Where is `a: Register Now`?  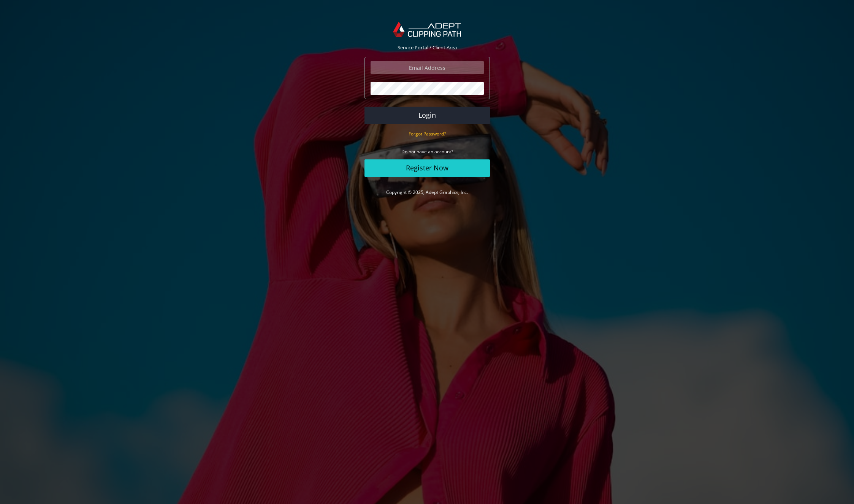
a: Register Now is located at coordinates (427, 169).